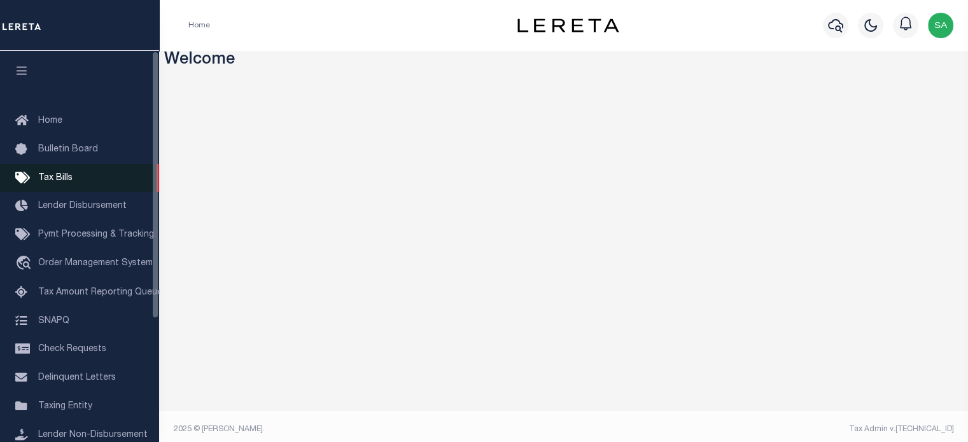 This screenshot has height=442, width=968. What do you see at coordinates (53, 321) in the screenshot?
I see `span: SNAPQ` at bounding box center [53, 321].